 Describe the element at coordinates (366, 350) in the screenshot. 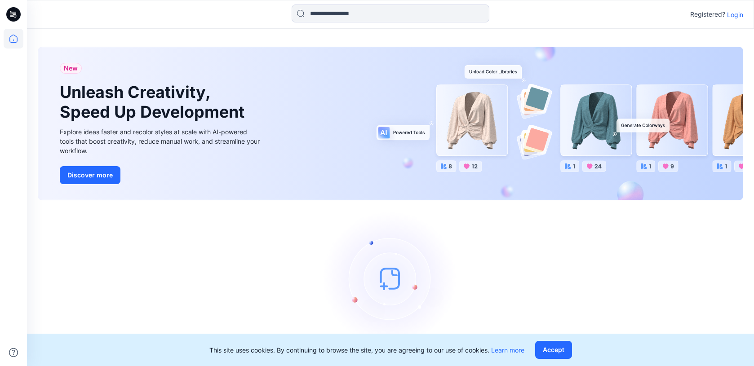

I see `p: This site uses cookies. By continuing to browse the site, you are agreeing to our use of cookies.` at that location.